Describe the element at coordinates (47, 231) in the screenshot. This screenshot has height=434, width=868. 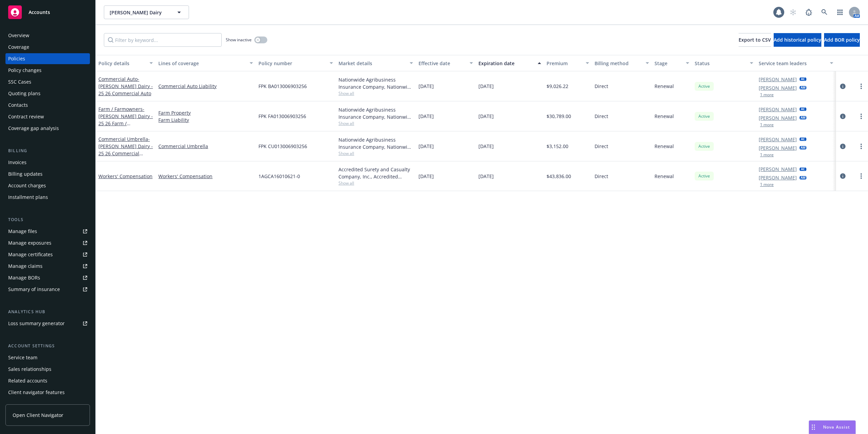
I see `a: Manage files` at that location.